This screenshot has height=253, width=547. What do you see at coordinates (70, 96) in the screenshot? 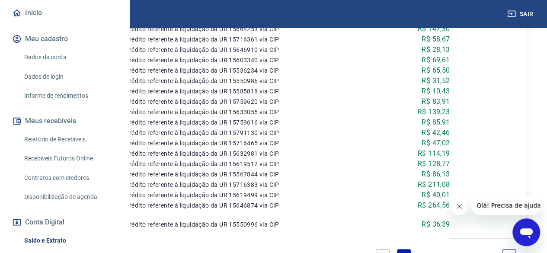
I see `a: Informe de rendimentos` at bounding box center [70, 96].